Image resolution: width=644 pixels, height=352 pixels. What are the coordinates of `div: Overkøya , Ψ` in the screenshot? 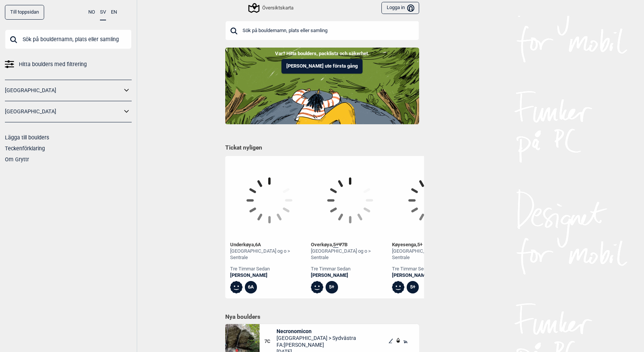 It's located at (350, 244).